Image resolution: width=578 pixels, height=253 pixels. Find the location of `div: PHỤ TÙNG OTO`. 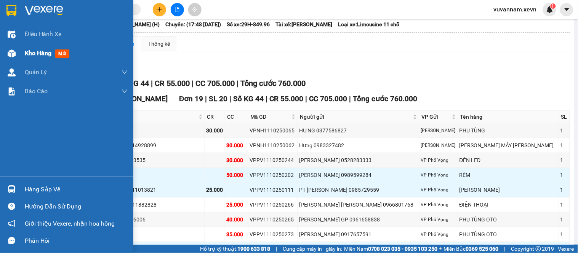

div: PHỤ TÙNG OTO is located at coordinates (509, 220).